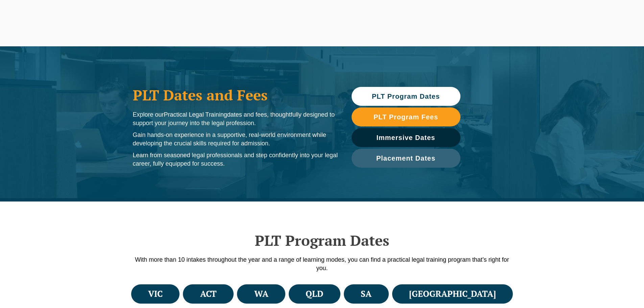  I want to click on h1: PLT Dates and Fees, so click(235, 95).